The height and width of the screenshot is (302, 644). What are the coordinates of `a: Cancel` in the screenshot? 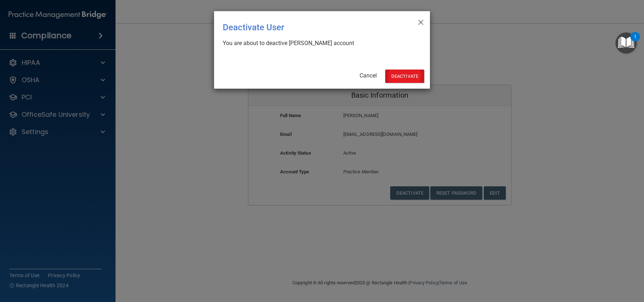 It's located at (369, 76).